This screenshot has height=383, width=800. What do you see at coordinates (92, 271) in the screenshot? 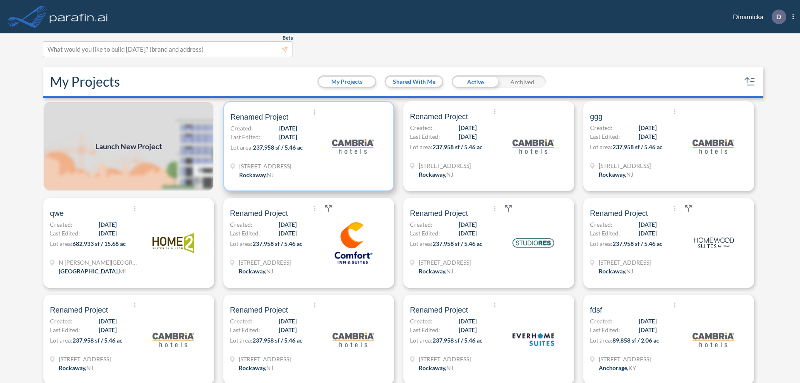
I see `div: Grand Rapids, MI` at bounding box center [92, 271].